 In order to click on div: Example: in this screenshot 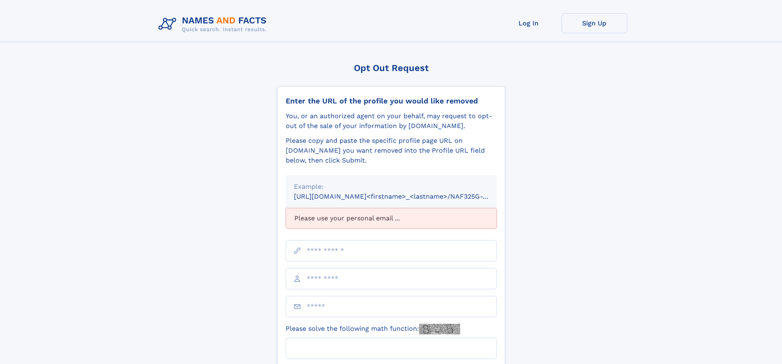, I will do `click(391, 187)`.